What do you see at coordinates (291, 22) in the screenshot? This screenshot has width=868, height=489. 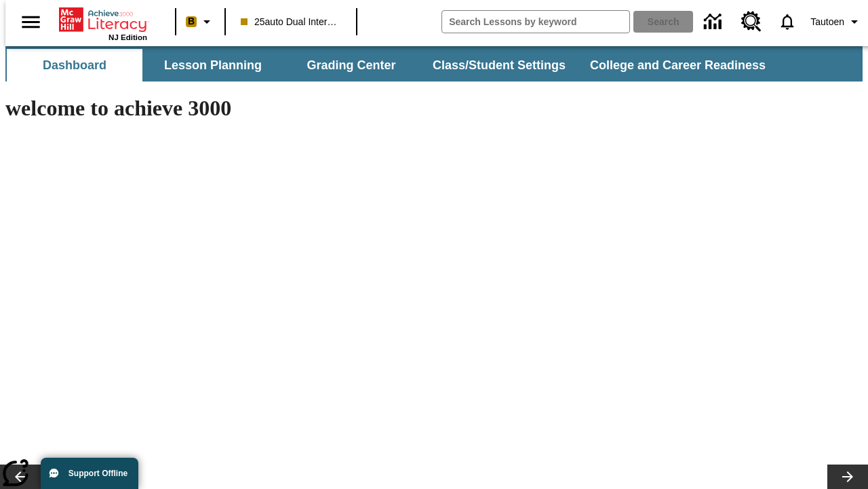 I see `span: 25auto Dual International` at bounding box center [291, 22].